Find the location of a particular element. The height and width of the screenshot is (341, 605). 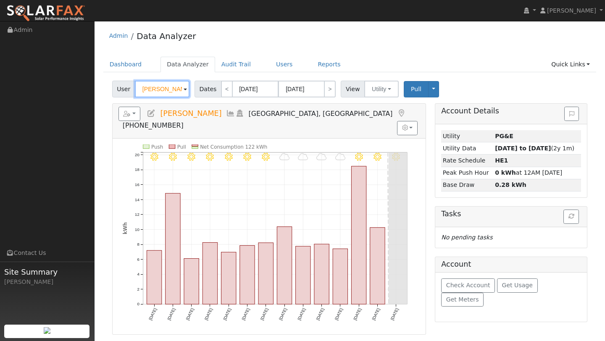

h5: Tasks is located at coordinates (511, 214).